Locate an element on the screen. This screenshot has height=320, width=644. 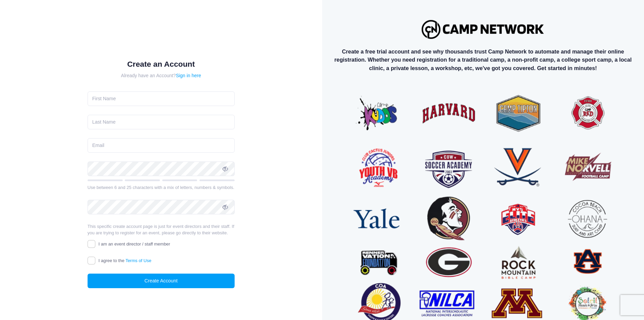
p: This specific create account page is just for event directors and their staff. If you are trying ... is located at coordinates (161, 230).